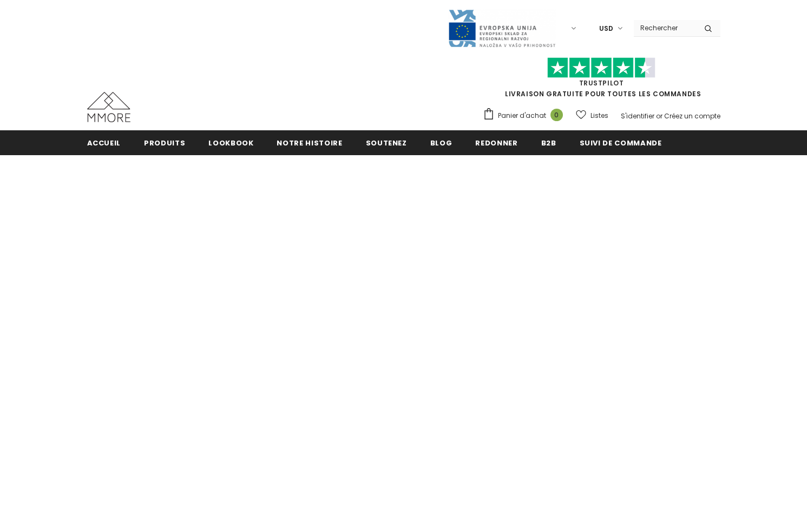  I want to click on a: Lookbook, so click(231, 142).